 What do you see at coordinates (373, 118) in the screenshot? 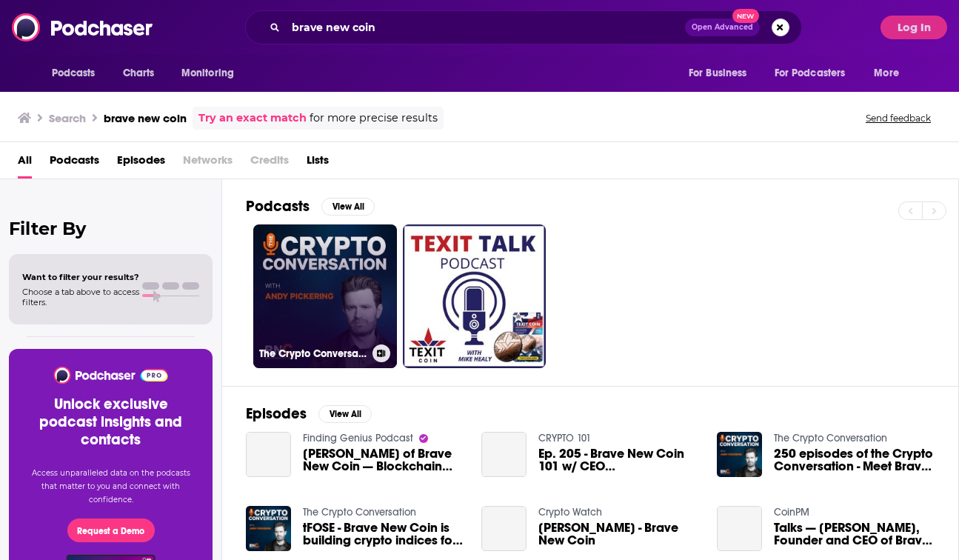
I see `span: for more precise results` at bounding box center [373, 118].